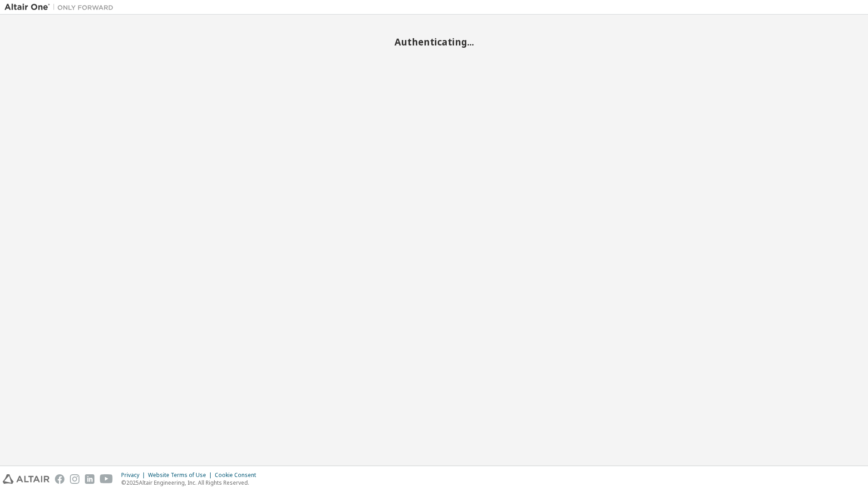 This screenshot has height=492, width=868. What do you see at coordinates (61, 7) in the screenshot?
I see `img: Altair One` at bounding box center [61, 7].